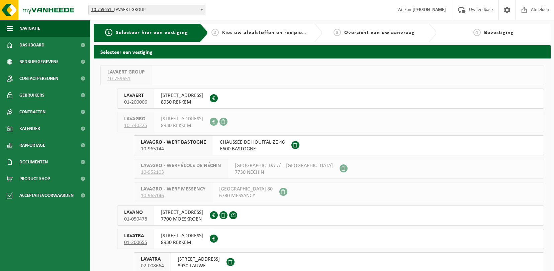 This screenshot has width=554, height=271. Describe the element at coordinates (30, 129) in the screenshot. I see `span: Kalender` at that location.